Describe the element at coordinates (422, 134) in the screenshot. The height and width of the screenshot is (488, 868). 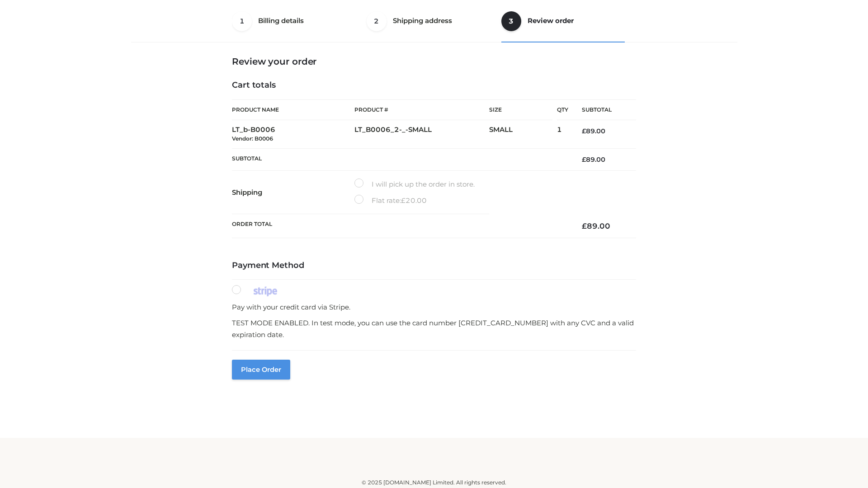
I see `td: LT_B0006_2-_-SMALL` at that location.